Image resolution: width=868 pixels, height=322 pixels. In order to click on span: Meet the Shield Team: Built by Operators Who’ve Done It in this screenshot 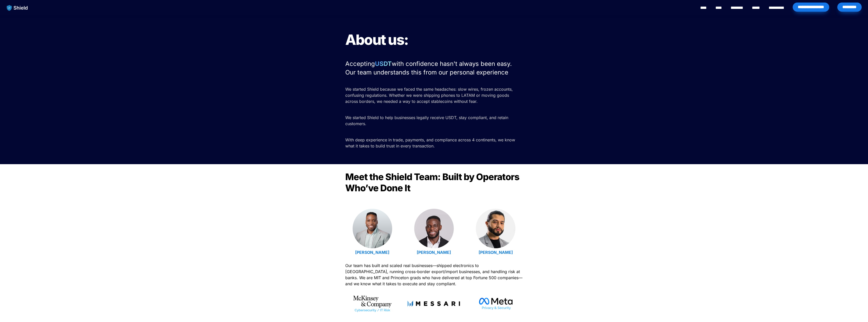, I will do `click(433, 183)`.